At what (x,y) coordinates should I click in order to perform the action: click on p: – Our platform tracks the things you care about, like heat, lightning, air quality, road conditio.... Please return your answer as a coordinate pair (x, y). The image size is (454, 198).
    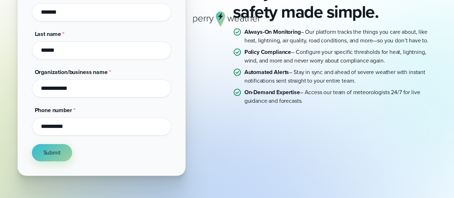
    Looking at the image, I should click on (340, 36).